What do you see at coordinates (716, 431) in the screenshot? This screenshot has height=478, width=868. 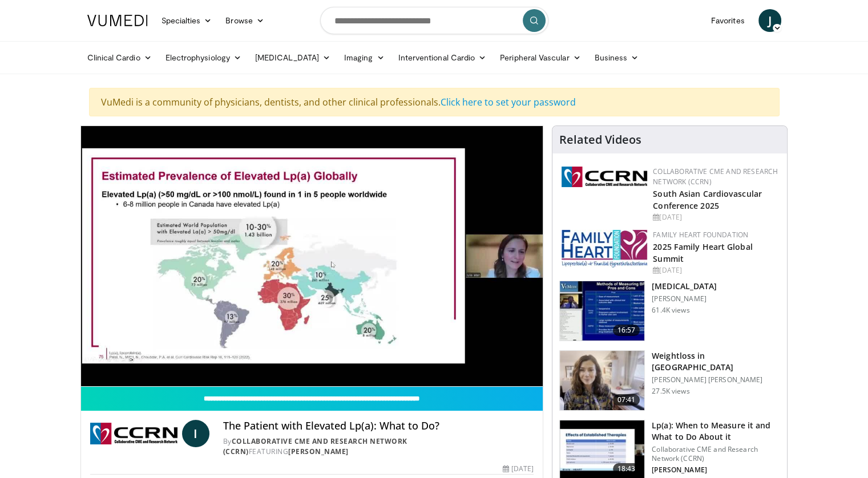 I see `h3: Lp(a): When to Measure it and What to Do About it` at bounding box center [716, 431].